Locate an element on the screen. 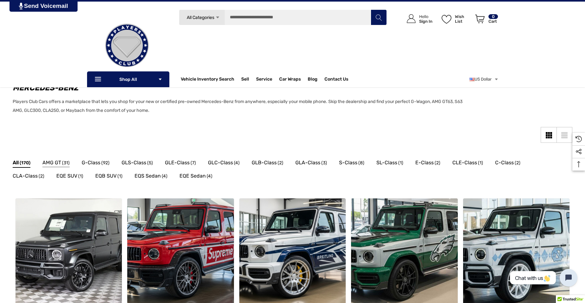 This screenshot has width=585, height=303. p: Wish List is located at coordinates (463, 19).